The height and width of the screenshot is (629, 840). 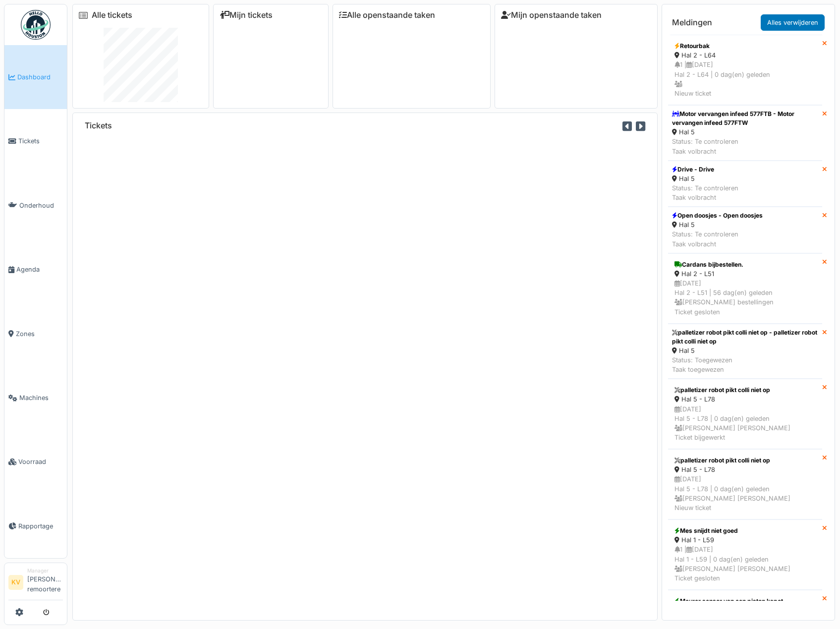 What do you see at coordinates (16, 582) in the screenshot?
I see `li: KV` at bounding box center [16, 582].